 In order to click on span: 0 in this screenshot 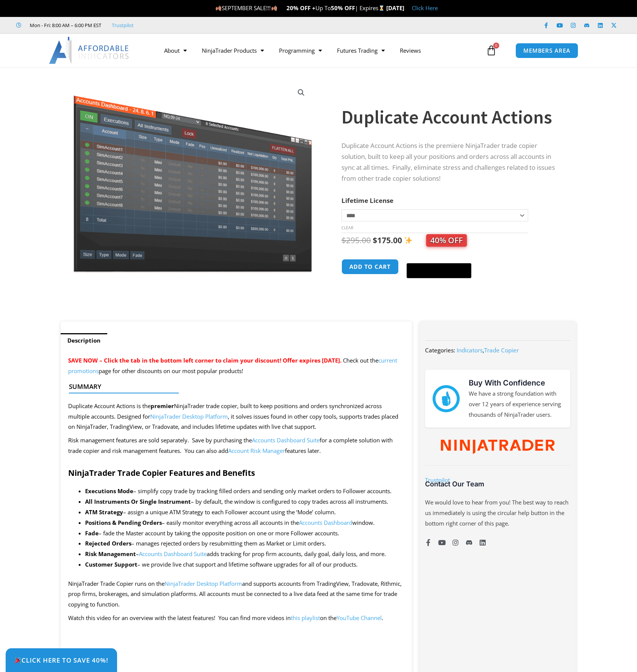, I will do `click(496, 46)`.